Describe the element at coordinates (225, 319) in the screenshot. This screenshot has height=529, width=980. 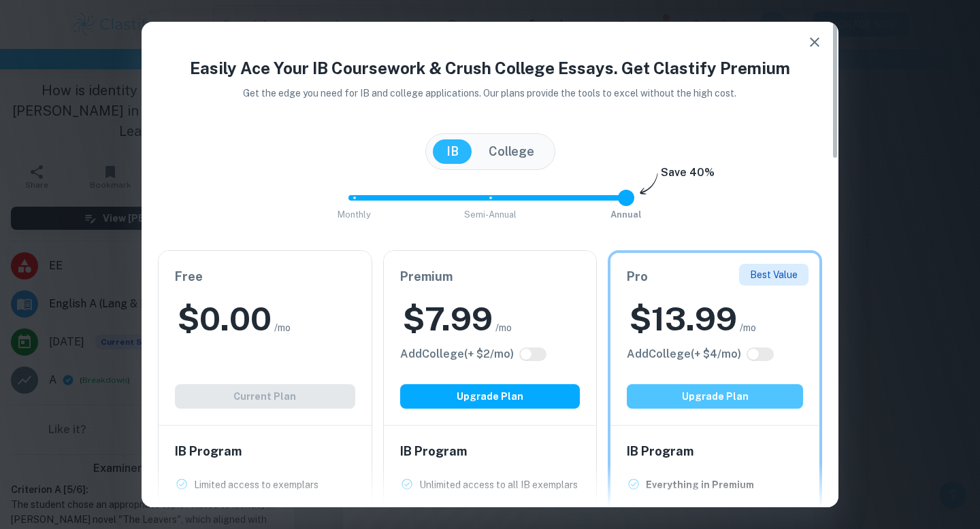
I see `h2: $ 0.00` at that location.